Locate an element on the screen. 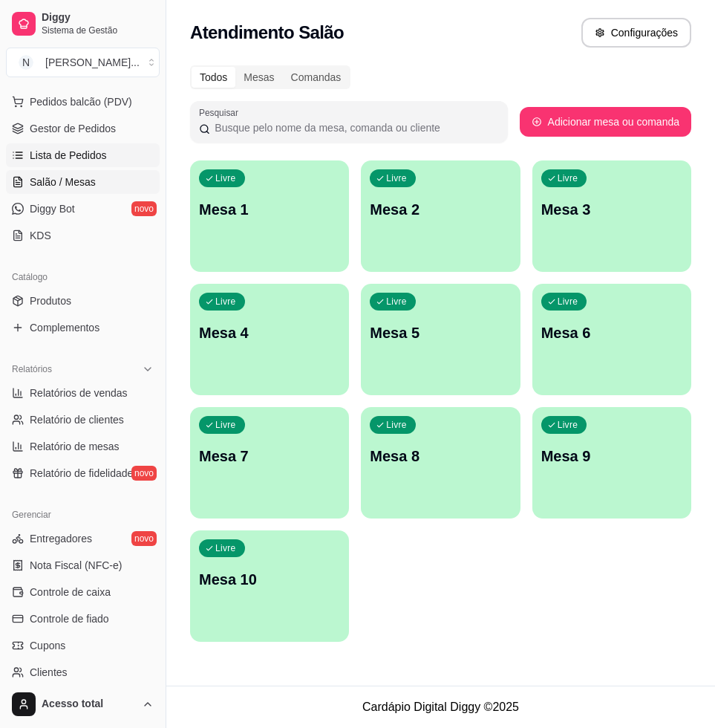 The width and height of the screenshot is (715, 728). button: Pedidos balcão (PDV) is located at coordinates (82, 102).